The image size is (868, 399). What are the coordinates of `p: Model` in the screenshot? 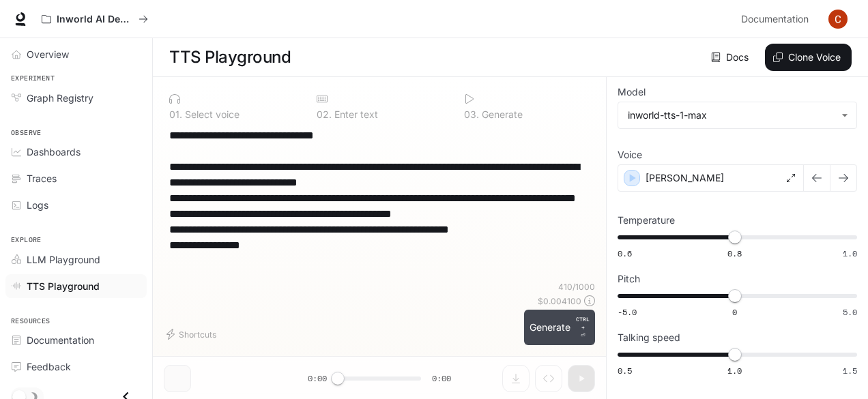 It's located at (631, 92).